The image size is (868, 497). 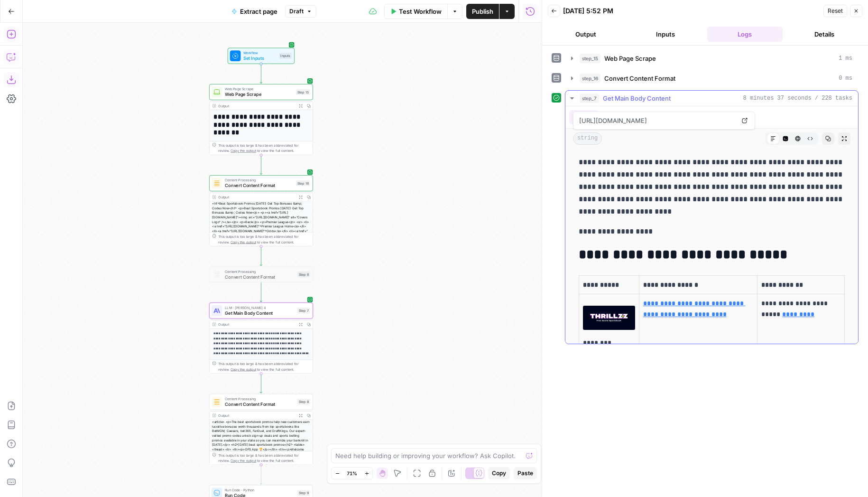 I want to click on span: Reset, so click(x=835, y=11).